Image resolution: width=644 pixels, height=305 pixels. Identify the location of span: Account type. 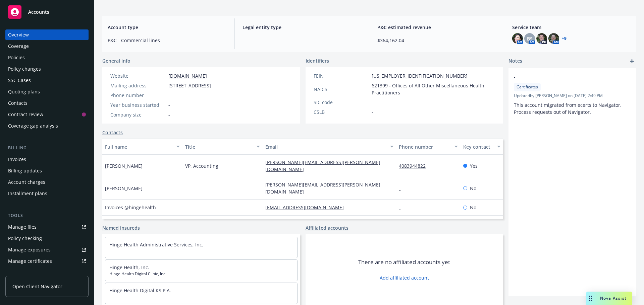
(167, 27).